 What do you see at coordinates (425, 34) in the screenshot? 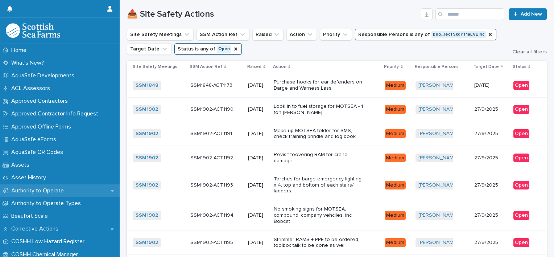
I see `button: Responsible Persons` at bounding box center [425, 34].